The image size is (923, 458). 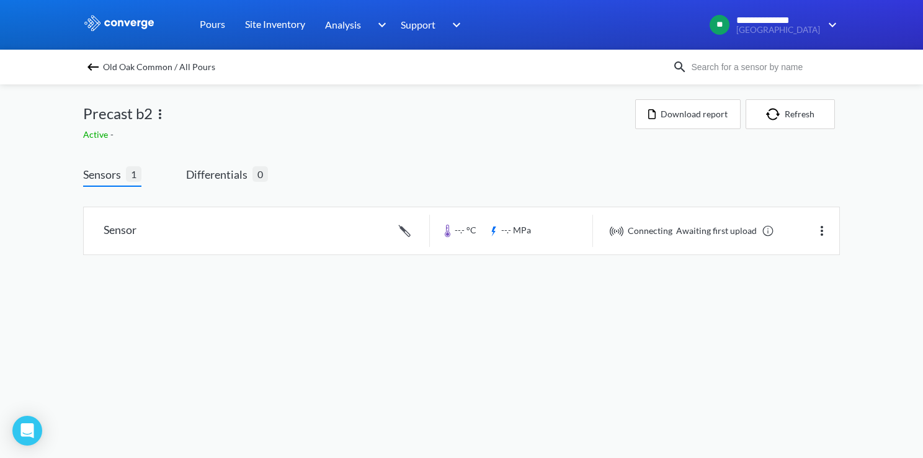 What do you see at coordinates (762, 67) in the screenshot?
I see `input: Search for a sensor by name` at bounding box center [762, 67].